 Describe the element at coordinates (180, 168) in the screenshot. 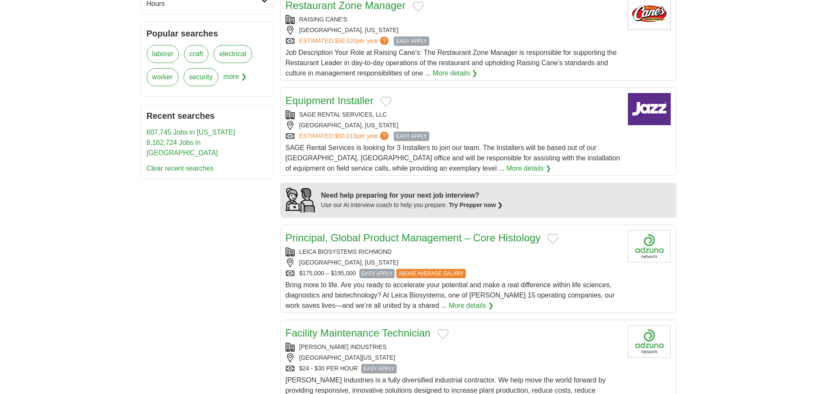

I see `a: Clear recent searches` at that location.